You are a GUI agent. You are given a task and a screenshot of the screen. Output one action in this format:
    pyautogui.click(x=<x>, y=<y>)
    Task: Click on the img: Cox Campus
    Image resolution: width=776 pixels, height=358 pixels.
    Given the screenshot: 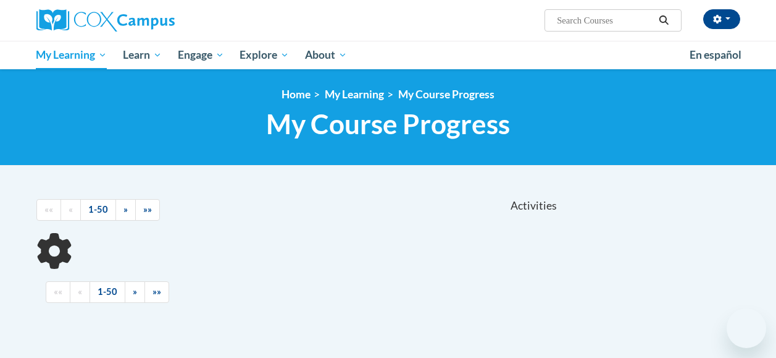 What is the action you would take?
    pyautogui.click(x=106, y=20)
    